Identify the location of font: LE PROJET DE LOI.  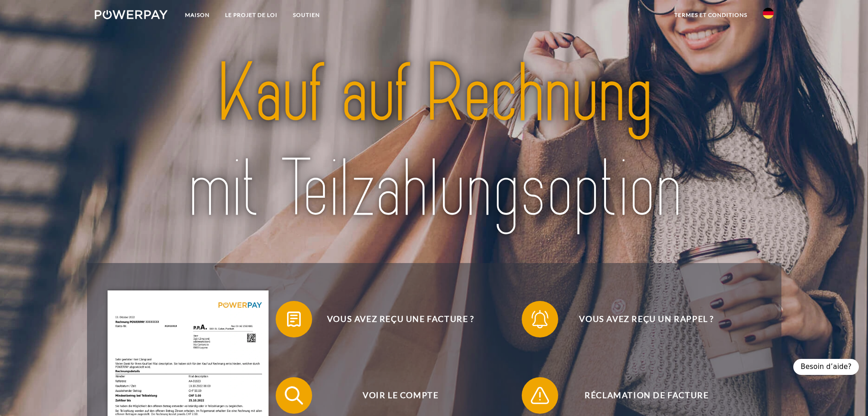
(251, 14).